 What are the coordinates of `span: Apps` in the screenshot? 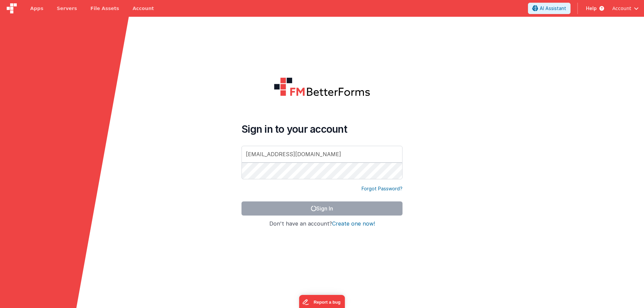 It's located at (37, 8).